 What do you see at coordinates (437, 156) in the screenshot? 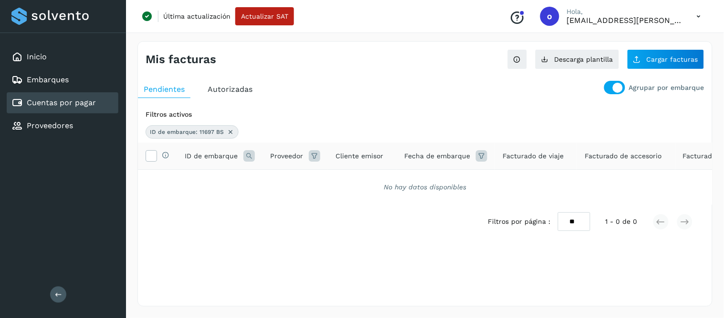
I see `span: Fecha de embarque` at bounding box center [437, 156].